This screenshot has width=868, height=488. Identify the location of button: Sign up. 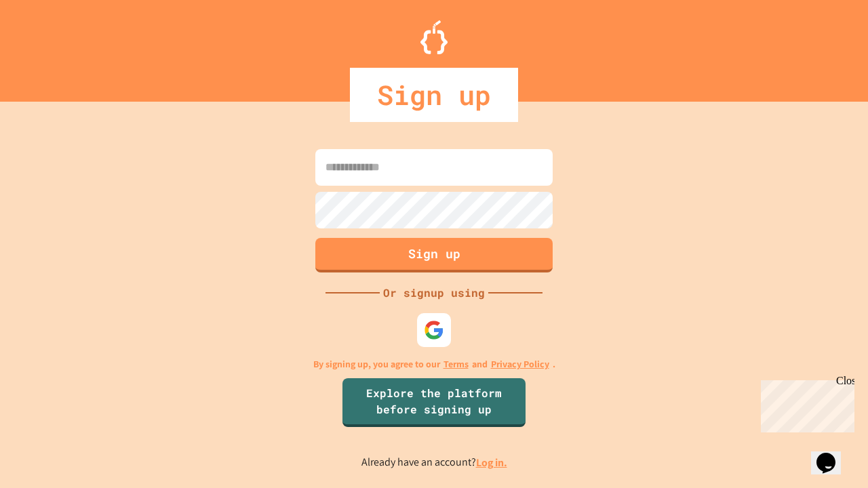
(434, 255).